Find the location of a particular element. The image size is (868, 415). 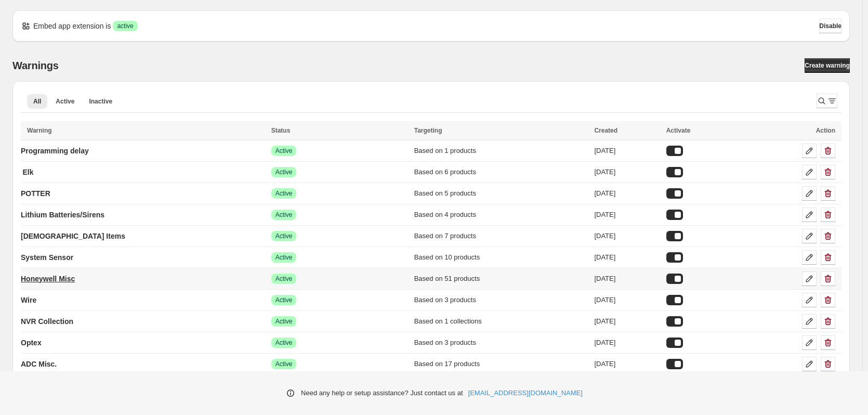

span: active is located at coordinates (124, 26).